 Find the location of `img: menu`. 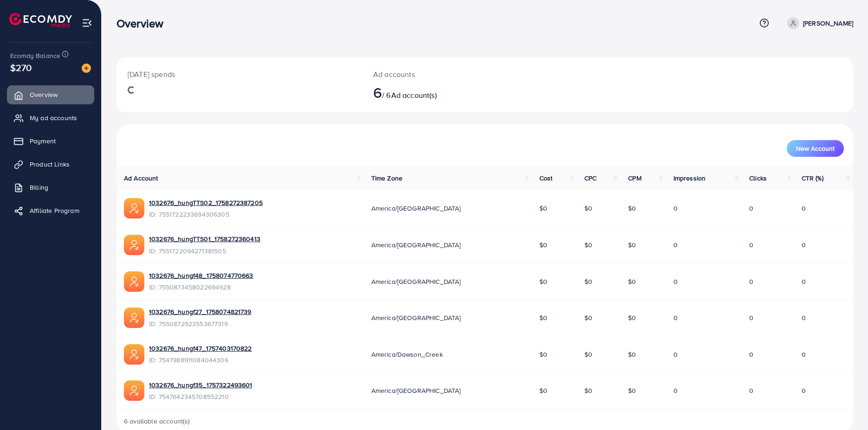

img: menu is located at coordinates (86, 23).